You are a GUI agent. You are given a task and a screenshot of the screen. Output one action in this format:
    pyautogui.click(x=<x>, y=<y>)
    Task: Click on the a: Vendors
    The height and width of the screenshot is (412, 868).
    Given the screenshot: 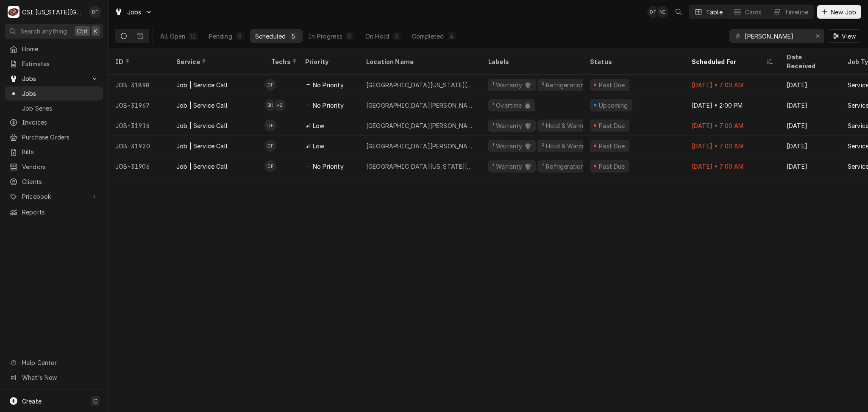 What is the action you would take?
    pyautogui.click(x=54, y=166)
    